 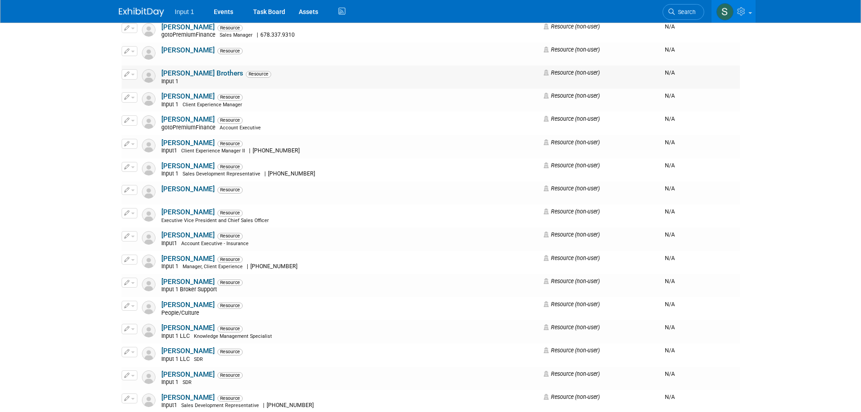 I want to click on span: Sales Manager, so click(x=236, y=35).